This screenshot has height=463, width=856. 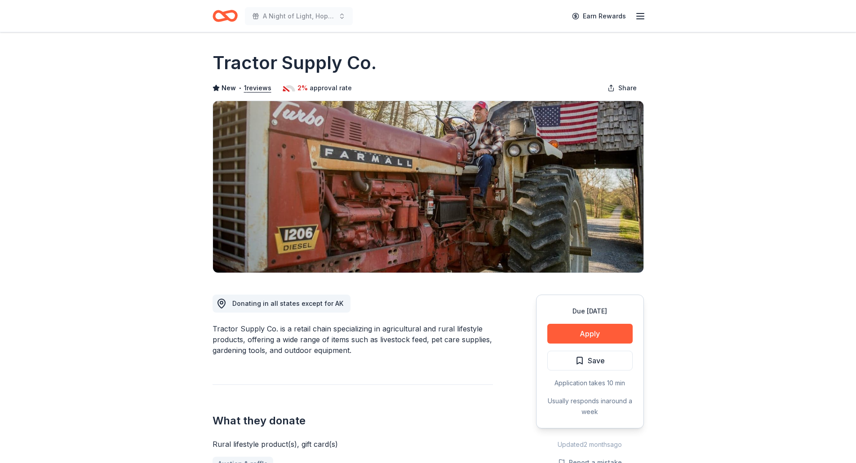 What do you see at coordinates (597, 361) in the screenshot?
I see `span: Save` at bounding box center [597, 361].